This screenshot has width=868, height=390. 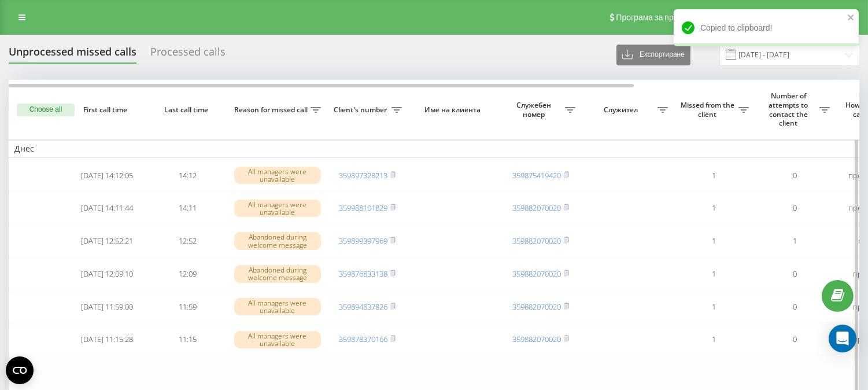 What do you see at coordinates (188, 208) in the screenshot?
I see `td: 14:11` at bounding box center [188, 208].